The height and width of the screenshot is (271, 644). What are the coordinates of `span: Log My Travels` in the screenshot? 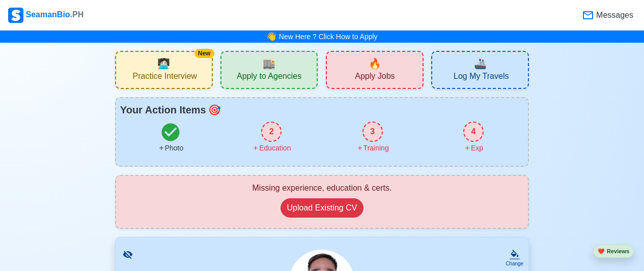 It's located at (481, 78).